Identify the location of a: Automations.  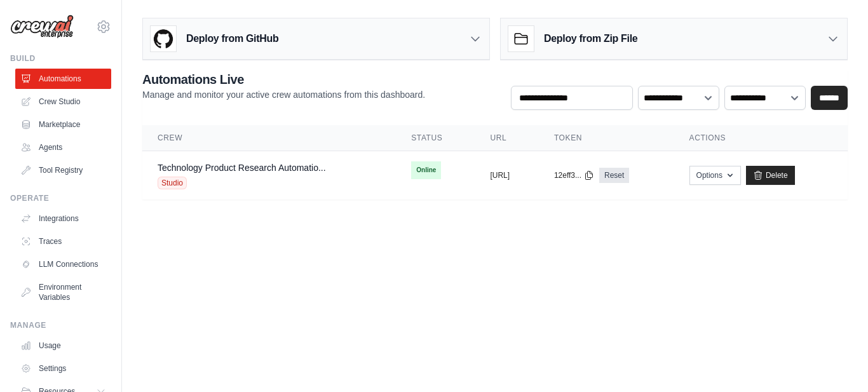
(63, 79).